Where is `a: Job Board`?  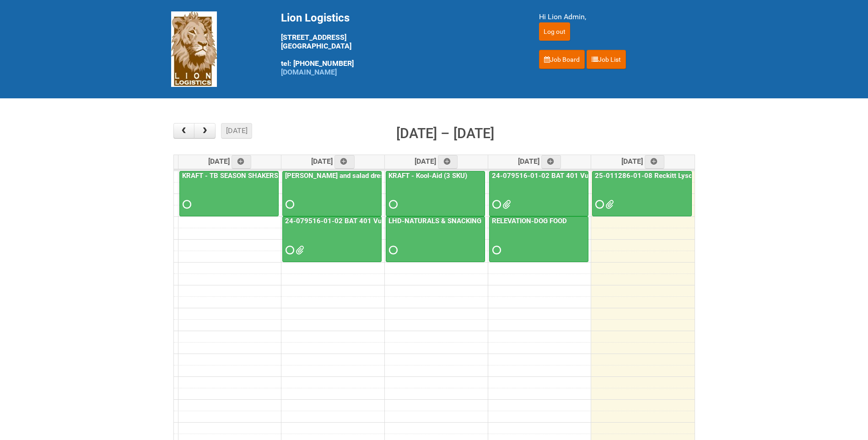 a: Job Board is located at coordinates (561, 59).